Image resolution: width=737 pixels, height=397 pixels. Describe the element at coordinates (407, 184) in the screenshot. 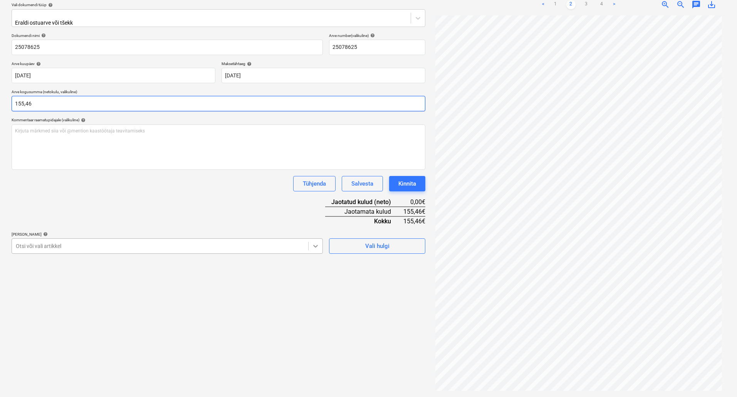

I see `div: Kinnita` at that location.